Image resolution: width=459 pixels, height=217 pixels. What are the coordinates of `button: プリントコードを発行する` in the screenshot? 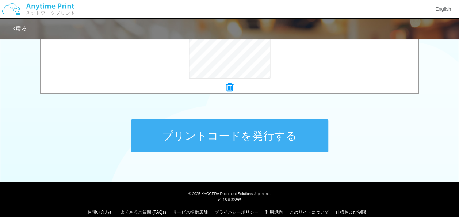 It's located at (230, 136).